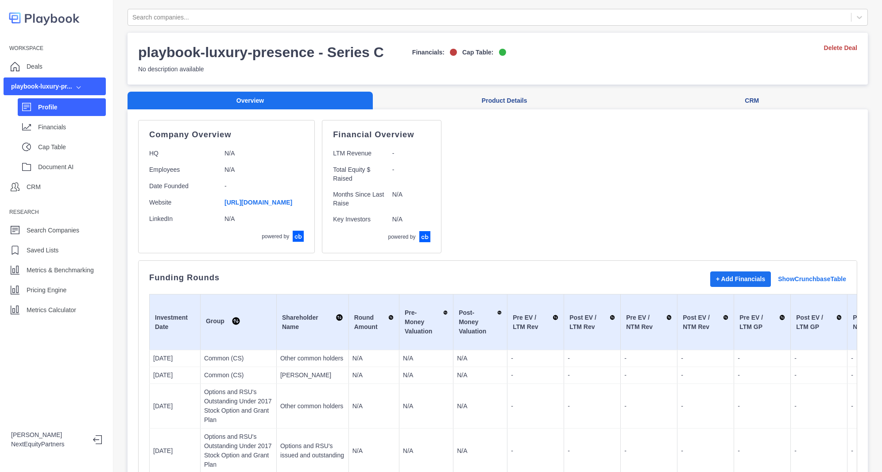 This screenshot has width=882, height=472. Describe the element at coordinates (504, 101) in the screenshot. I see `button: Product Details` at that location.